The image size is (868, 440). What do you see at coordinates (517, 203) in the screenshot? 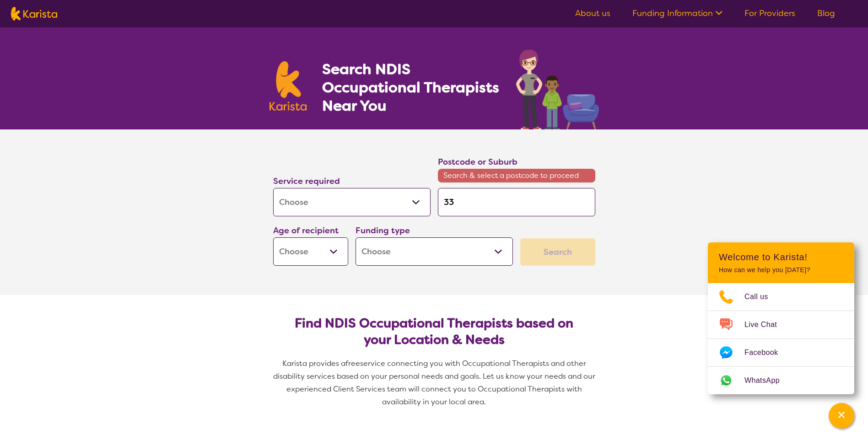
I see `input: Type` at bounding box center [517, 203].